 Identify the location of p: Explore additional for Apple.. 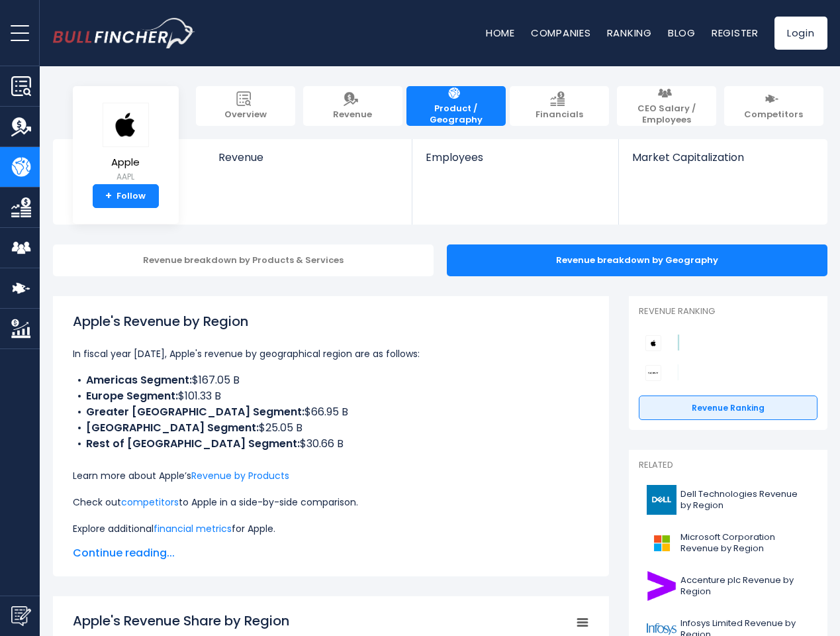
(331, 529).